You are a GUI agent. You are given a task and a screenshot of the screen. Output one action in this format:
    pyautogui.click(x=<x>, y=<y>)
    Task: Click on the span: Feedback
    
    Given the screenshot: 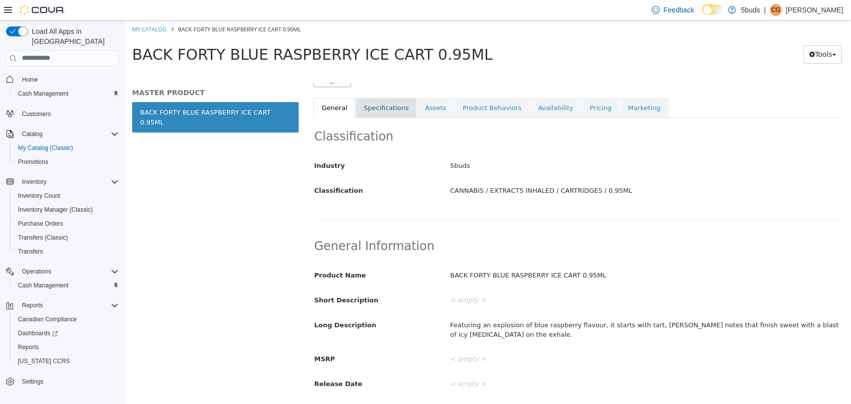 What is the action you would take?
    pyautogui.click(x=678, y=10)
    